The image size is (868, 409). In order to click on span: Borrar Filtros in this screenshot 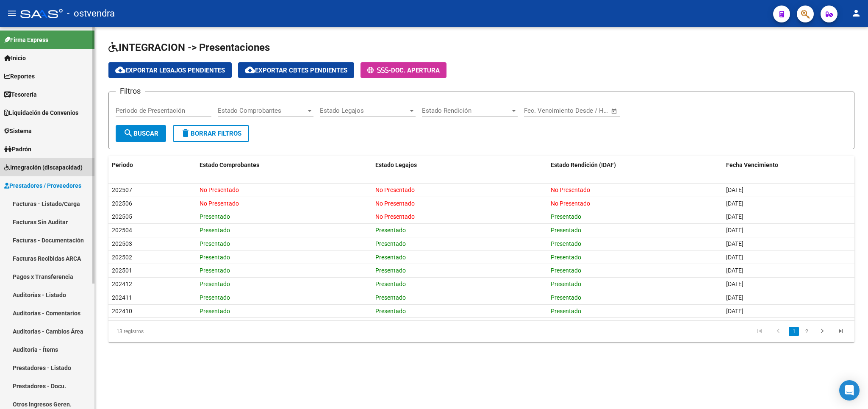, I will do `click(211, 133)`.